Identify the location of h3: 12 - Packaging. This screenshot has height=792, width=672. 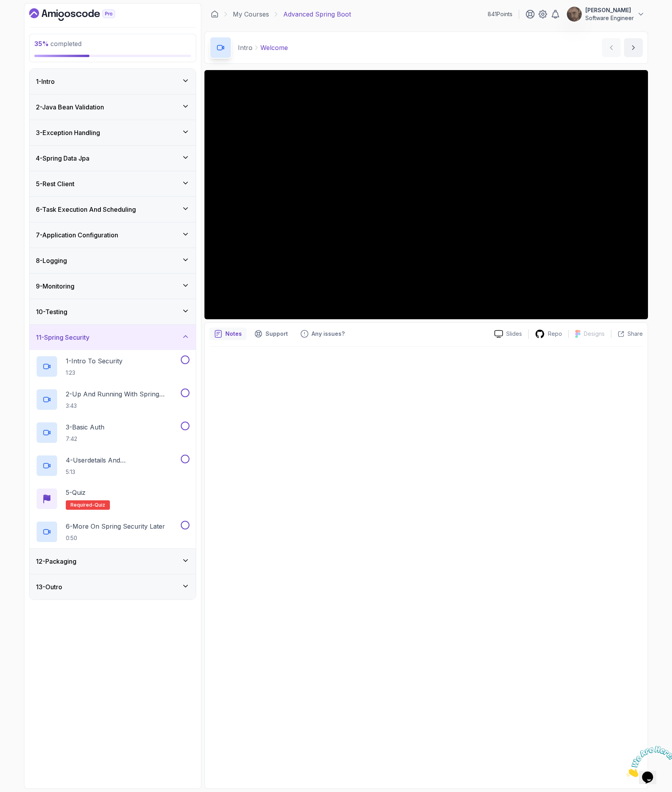
(56, 562).